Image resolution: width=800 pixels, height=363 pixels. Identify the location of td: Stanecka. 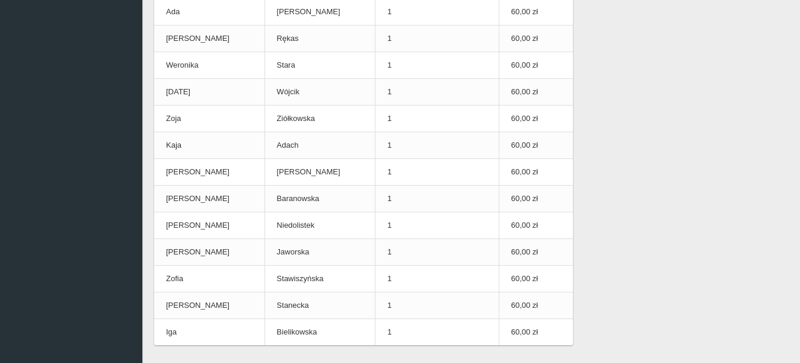
(319, 305).